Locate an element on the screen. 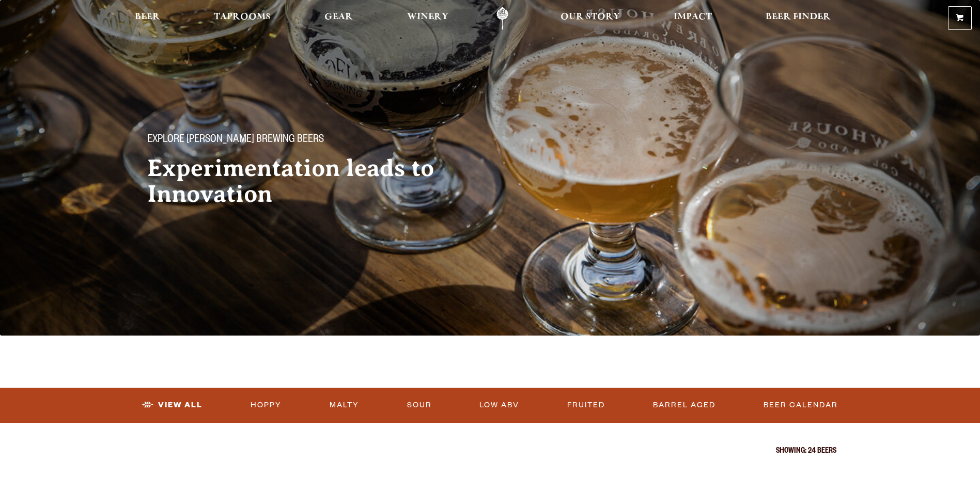  a: Gear is located at coordinates (338, 18).